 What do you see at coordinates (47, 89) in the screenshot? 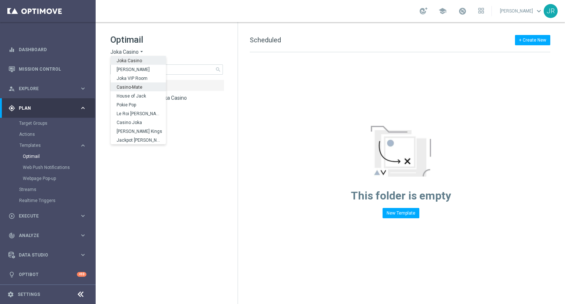
I see `button: person_search Explore keyboard_arrow_right` at bounding box center [47, 89].